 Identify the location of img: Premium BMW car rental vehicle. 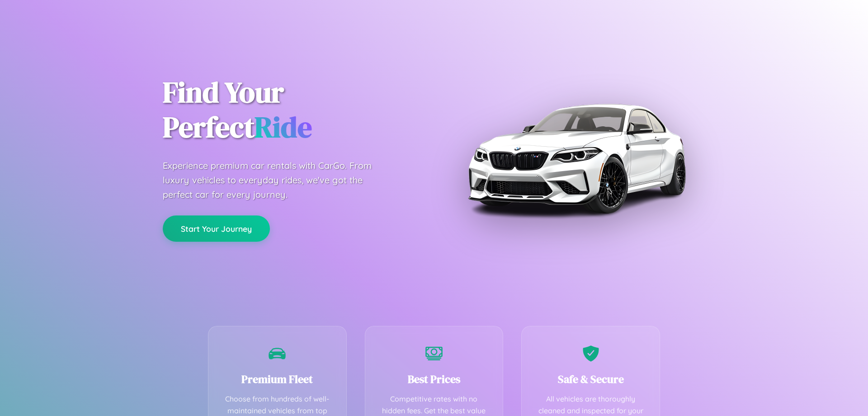
(577, 158).